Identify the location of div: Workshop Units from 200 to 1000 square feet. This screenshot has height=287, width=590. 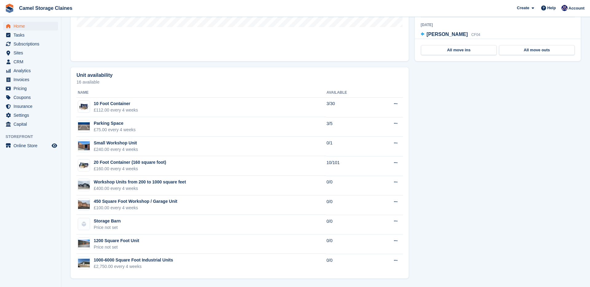
(140, 182).